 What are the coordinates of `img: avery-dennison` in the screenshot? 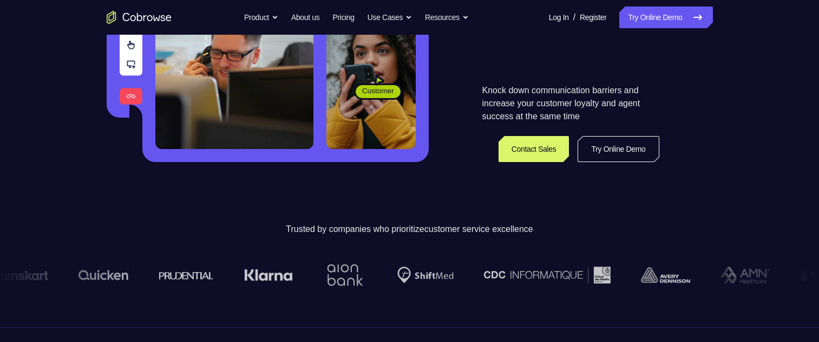 It's located at (665, 275).